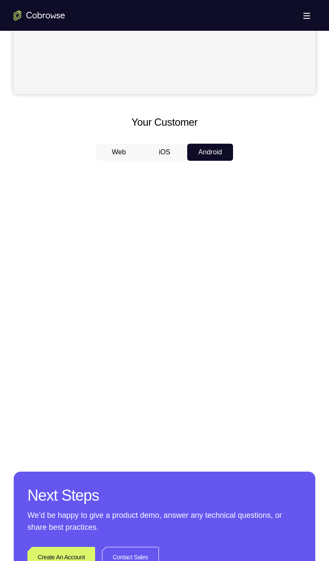  What do you see at coordinates (210, 152) in the screenshot?
I see `button: Android` at bounding box center [210, 152].